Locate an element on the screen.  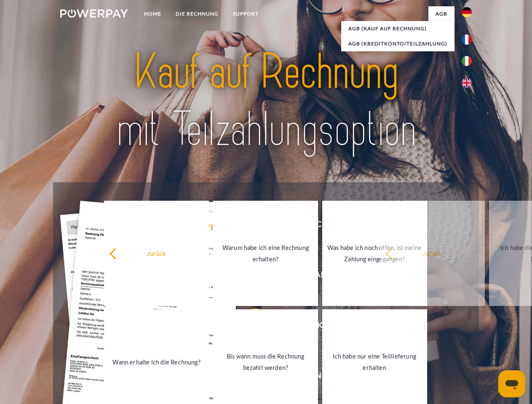
img: it is located at coordinates (467, 61).